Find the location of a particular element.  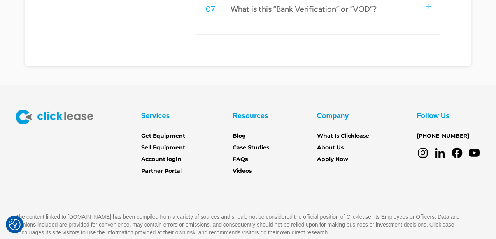

a: Sell Equipment is located at coordinates (163, 147).